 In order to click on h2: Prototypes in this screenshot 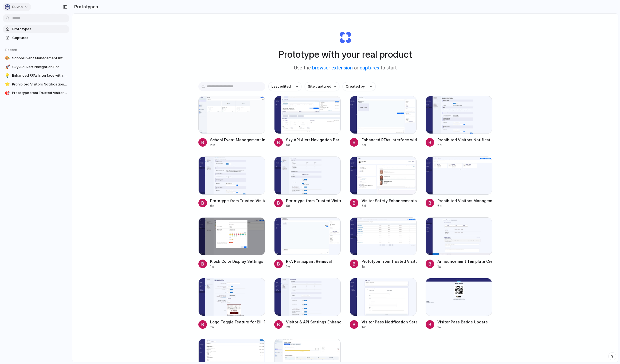, I will do `click(85, 6)`.